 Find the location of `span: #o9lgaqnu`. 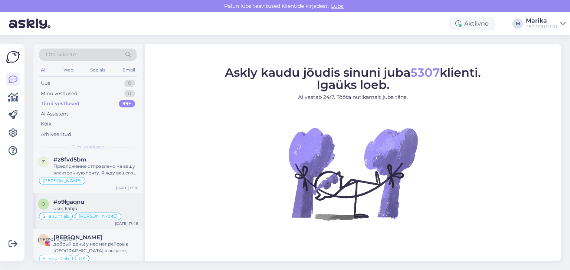

span: #o9lgaqnu is located at coordinates (69, 202).